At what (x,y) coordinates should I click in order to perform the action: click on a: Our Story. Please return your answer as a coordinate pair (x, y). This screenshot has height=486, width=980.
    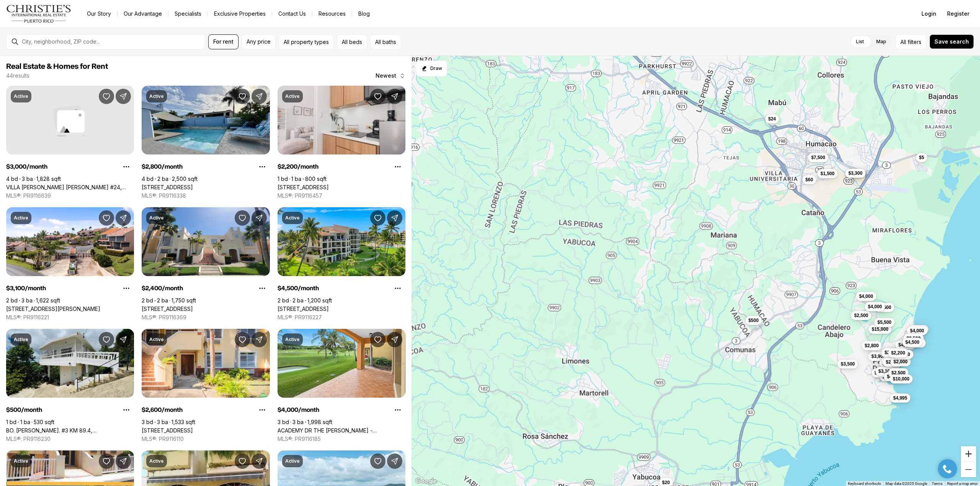
    Looking at the image, I should click on (99, 14).